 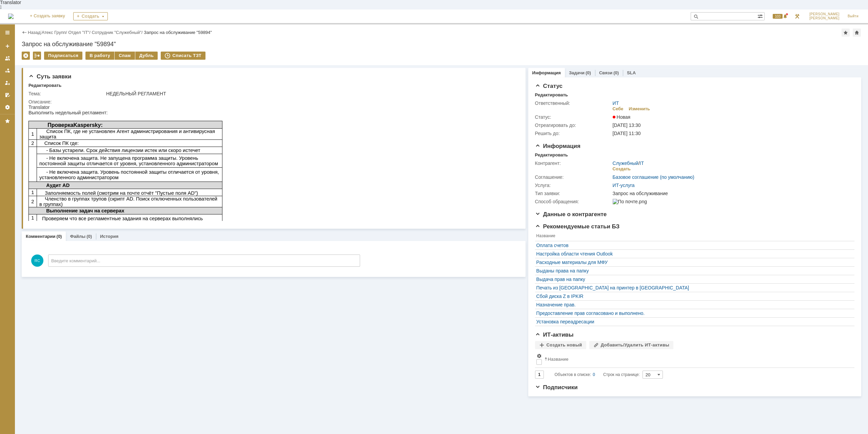 What do you see at coordinates (857, 33) in the screenshot?
I see `div: Сделать домашней страницей` at bounding box center [857, 33].